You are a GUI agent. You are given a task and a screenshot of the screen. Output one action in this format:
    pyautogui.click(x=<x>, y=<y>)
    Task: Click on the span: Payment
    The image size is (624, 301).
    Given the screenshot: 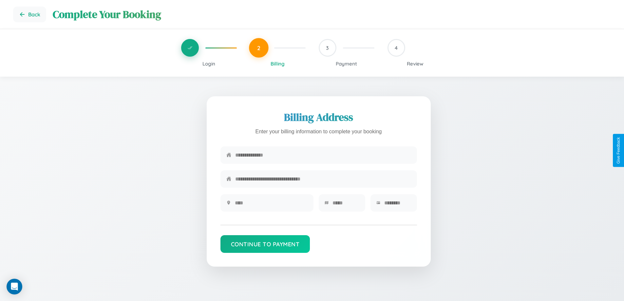 What is the action you would take?
    pyautogui.click(x=346, y=64)
    